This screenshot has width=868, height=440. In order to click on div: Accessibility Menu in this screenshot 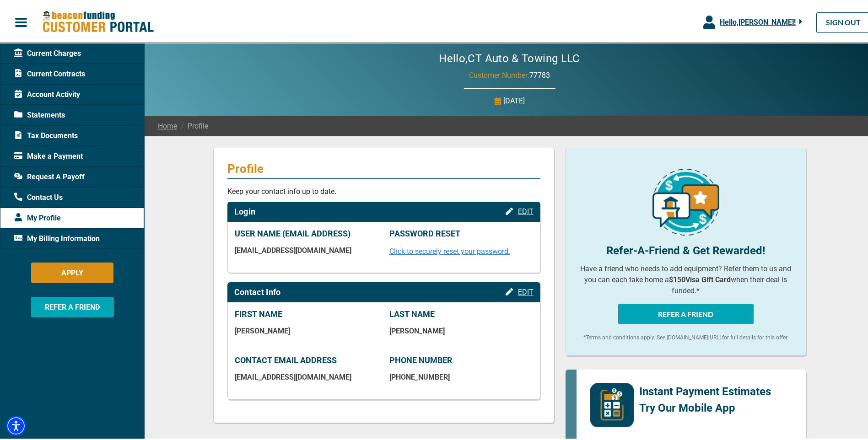, I will do `click(16, 424)`.